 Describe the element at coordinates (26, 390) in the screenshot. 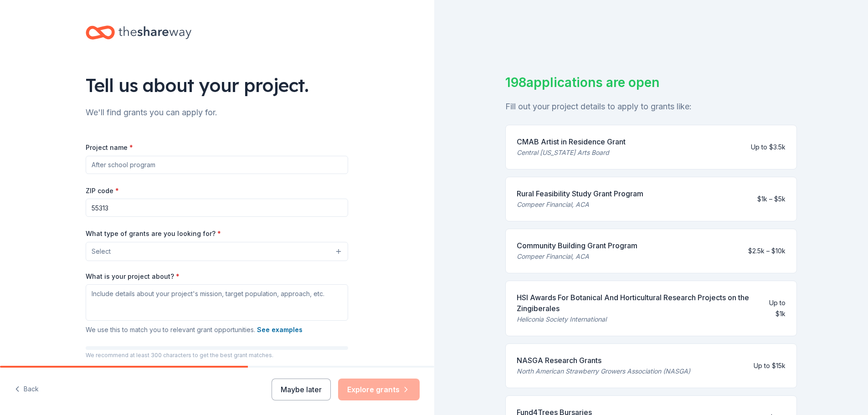

I see `button: Back` at that location.